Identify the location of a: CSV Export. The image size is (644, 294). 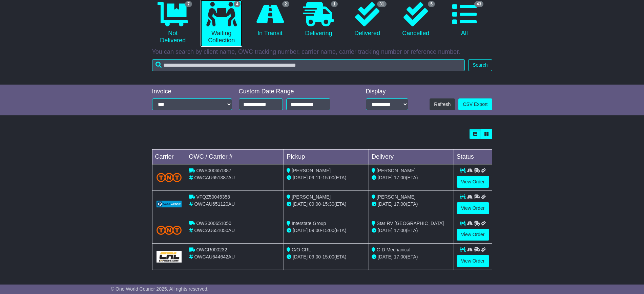
(475, 104).